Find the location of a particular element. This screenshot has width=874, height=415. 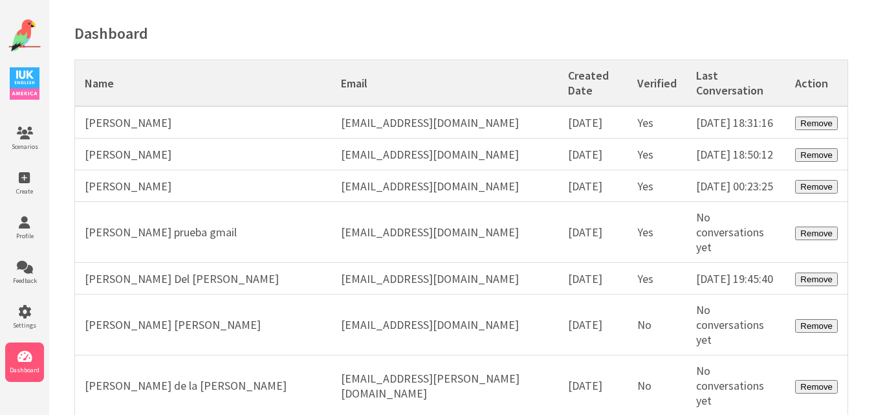

th: Email is located at coordinates (445, 83).